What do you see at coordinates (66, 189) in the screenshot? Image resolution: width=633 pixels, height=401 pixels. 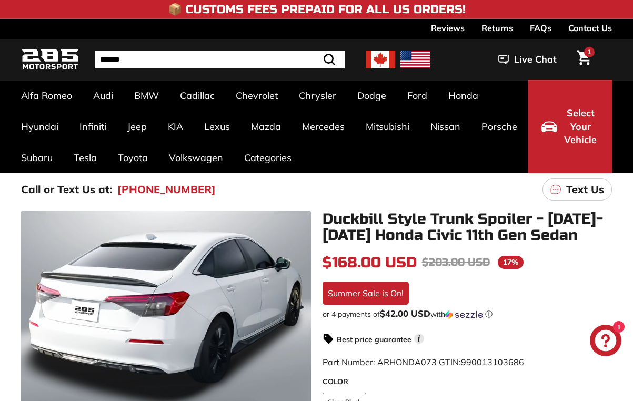 I see `p: Call or Text Us at:` at bounding box center [66, 189].